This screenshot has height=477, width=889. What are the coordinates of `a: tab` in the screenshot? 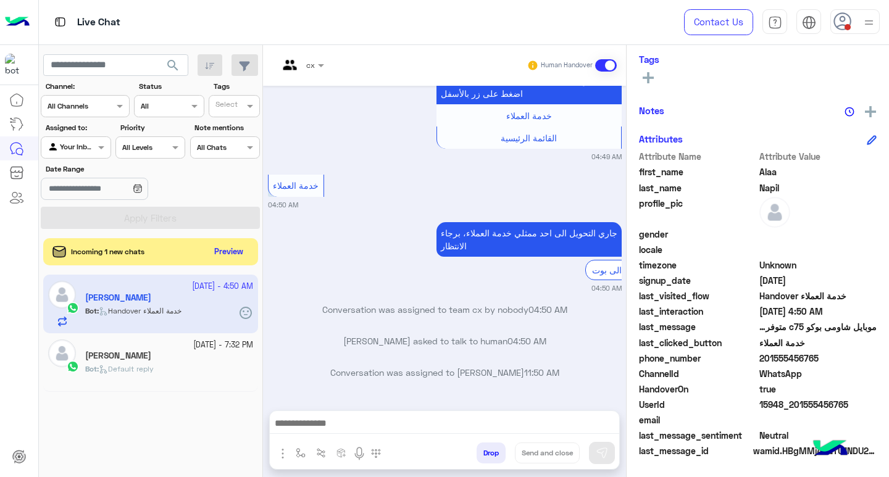 It's located at (775, 22).